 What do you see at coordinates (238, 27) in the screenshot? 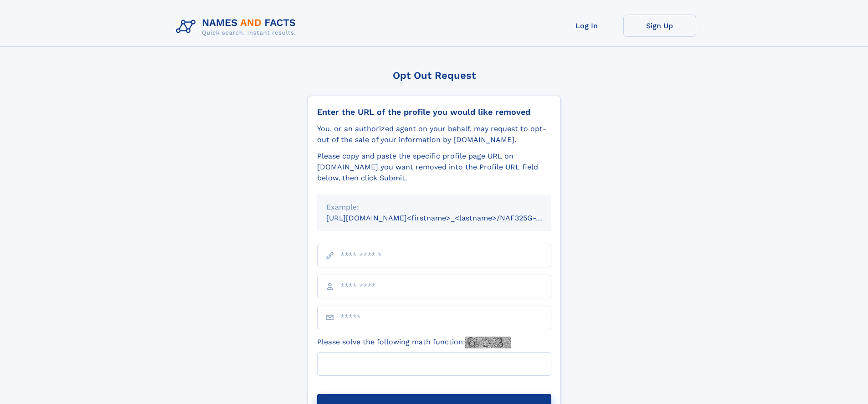
I see `img: Logo Names and Facts` at bounding box center [238, 27].